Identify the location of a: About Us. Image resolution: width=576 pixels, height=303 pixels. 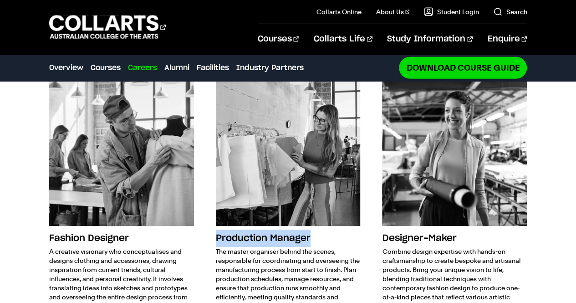
(393, 12).